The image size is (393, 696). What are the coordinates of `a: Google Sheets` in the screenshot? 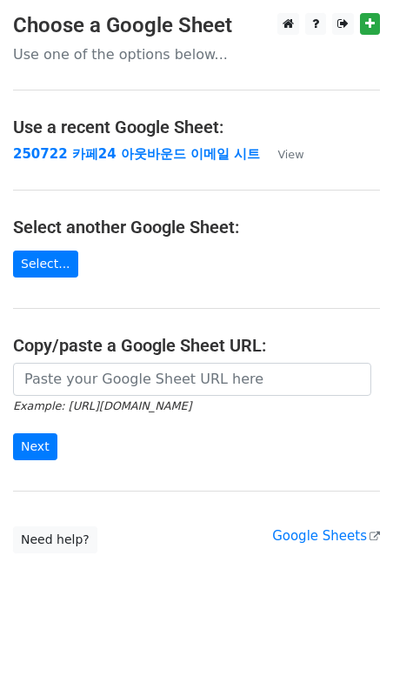 It's located at (326, 536).